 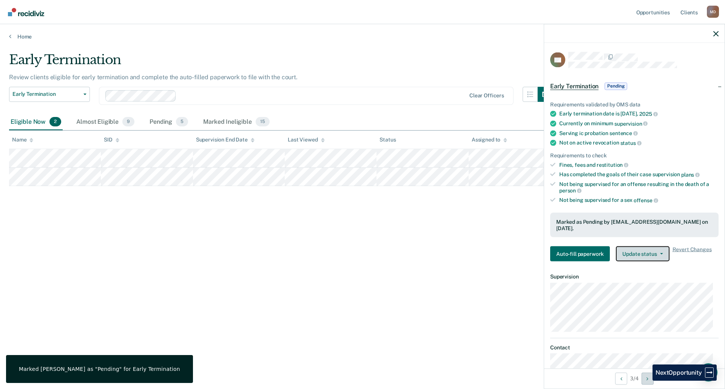 I want to click on span: offense, so click(x=646, y=200).